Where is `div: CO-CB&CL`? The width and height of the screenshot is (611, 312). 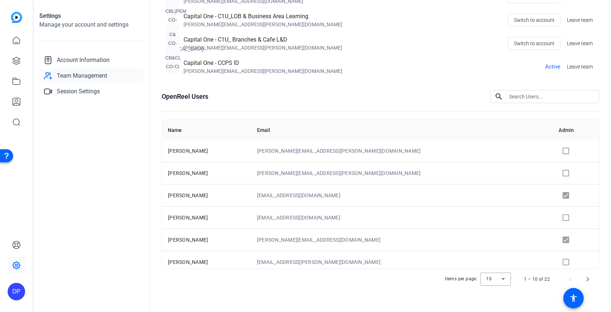
div: CO-CB&CL is located at coordinates (173, 51).